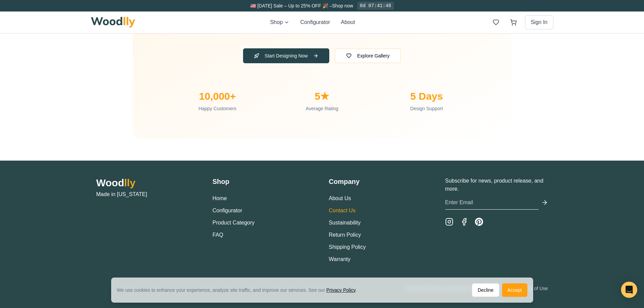 Image resolution: width=644 pixels, height=308 pixels. Describe the element at coordinates (492, 202) in the screenshot. I see `input: Enter Email` at that location.